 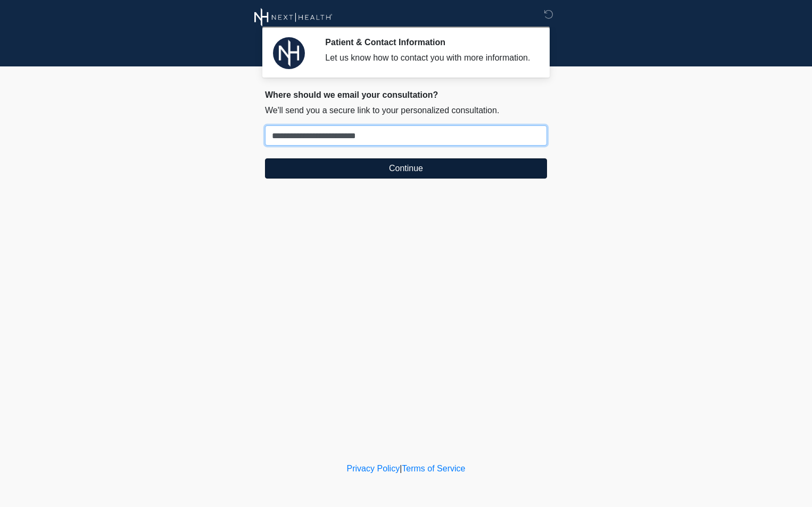 I want to click on a: Privacy Policy, so click(x=374, y=468).